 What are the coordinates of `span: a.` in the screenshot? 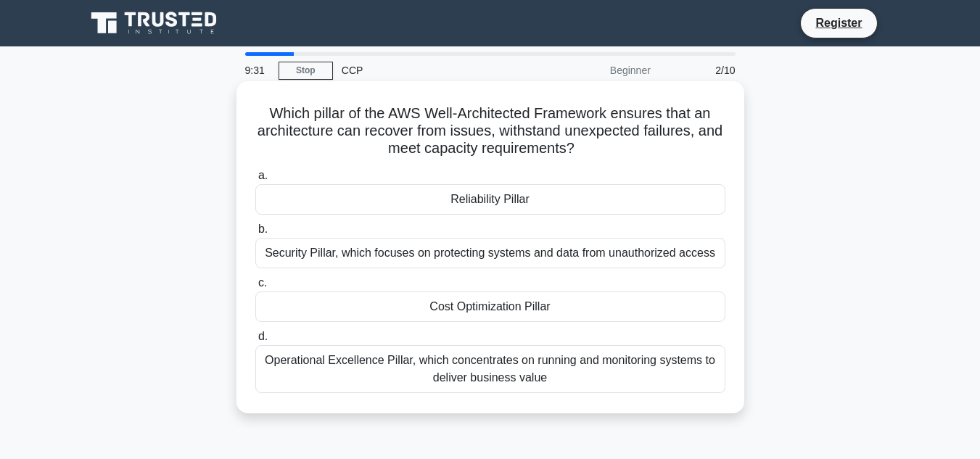 It's located at (263, 174).